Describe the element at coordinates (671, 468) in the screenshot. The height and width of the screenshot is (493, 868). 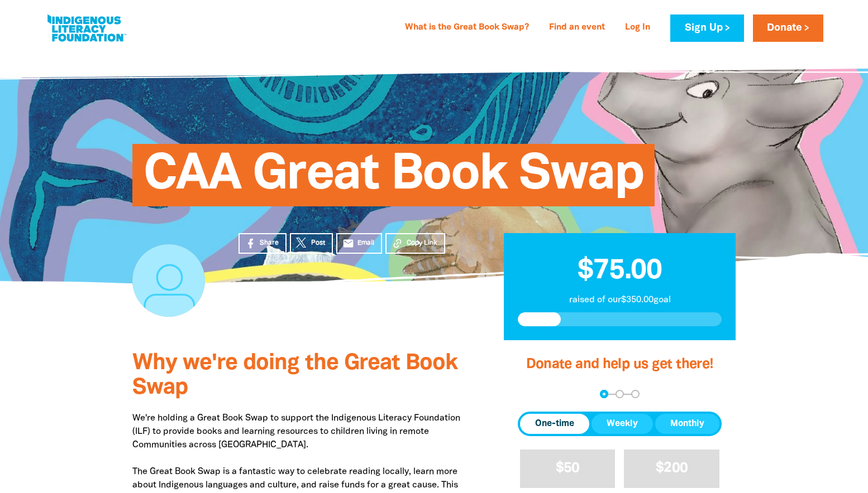
I see `span: $200` at that location.